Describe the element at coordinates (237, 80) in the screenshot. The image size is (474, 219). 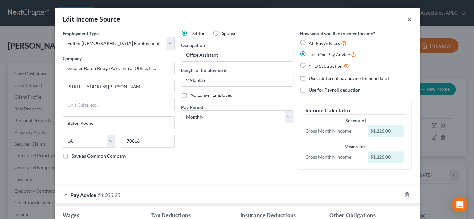
I see `input: ex: 2 years` at that location.